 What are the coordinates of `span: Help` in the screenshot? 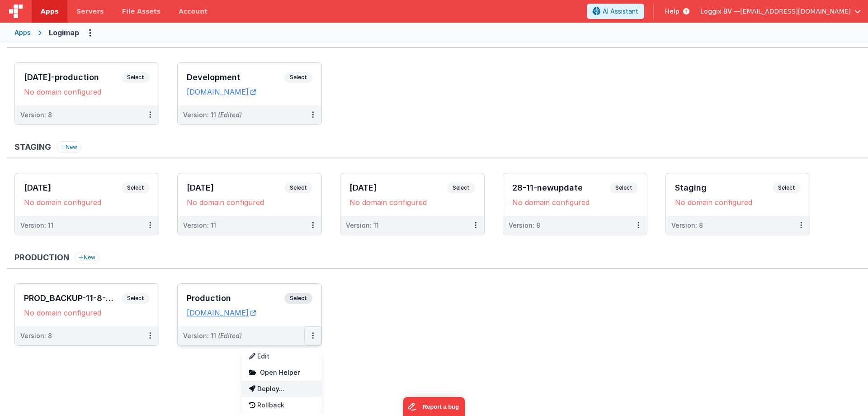 It's located at (672, 11).